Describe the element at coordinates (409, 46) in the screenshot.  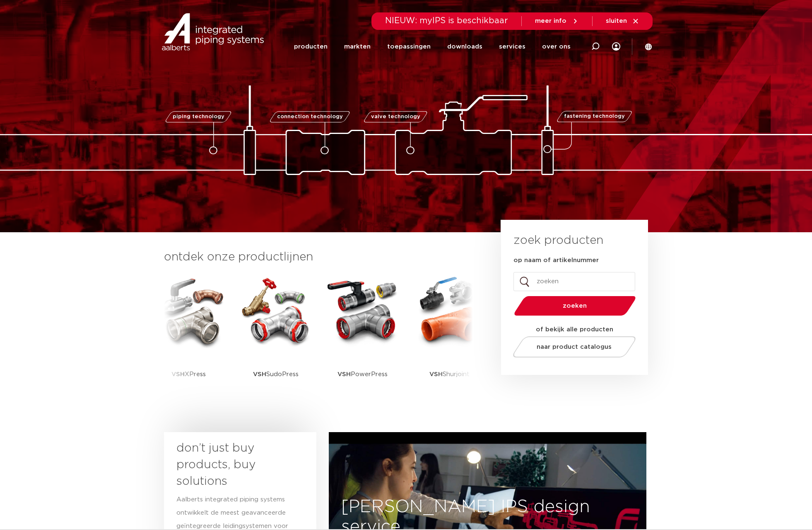
I see `a: toepassingen` at that location.